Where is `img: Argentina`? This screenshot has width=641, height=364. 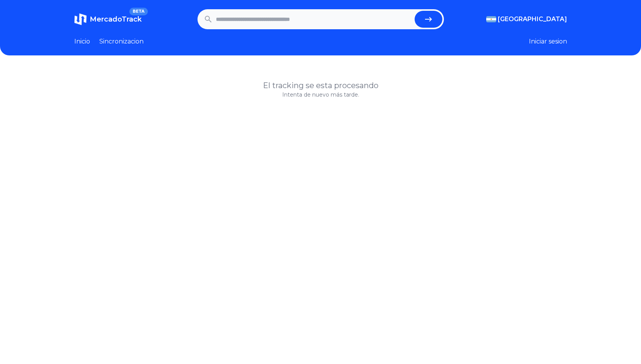
img: Argentina is located at coordinates (491, 19).